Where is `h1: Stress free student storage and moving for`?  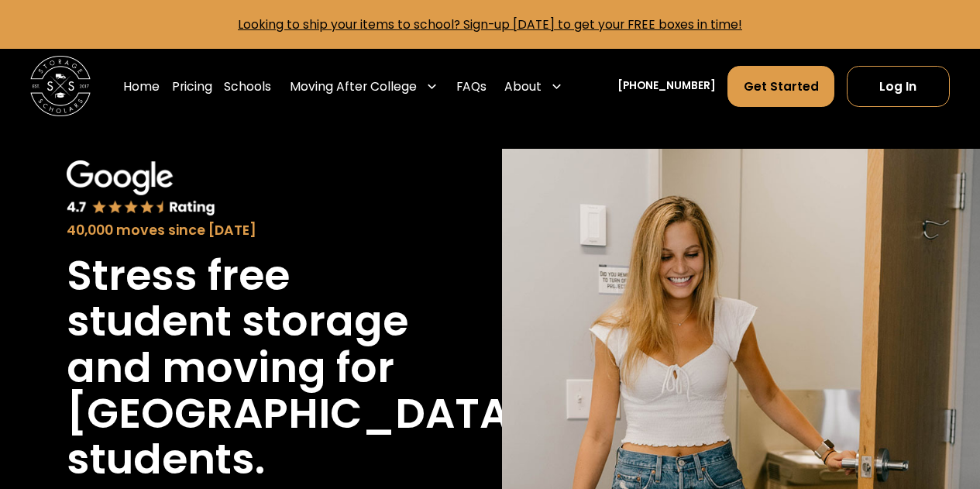
h1: Stress free student storage and moving for is located at coordinates (238, 321).